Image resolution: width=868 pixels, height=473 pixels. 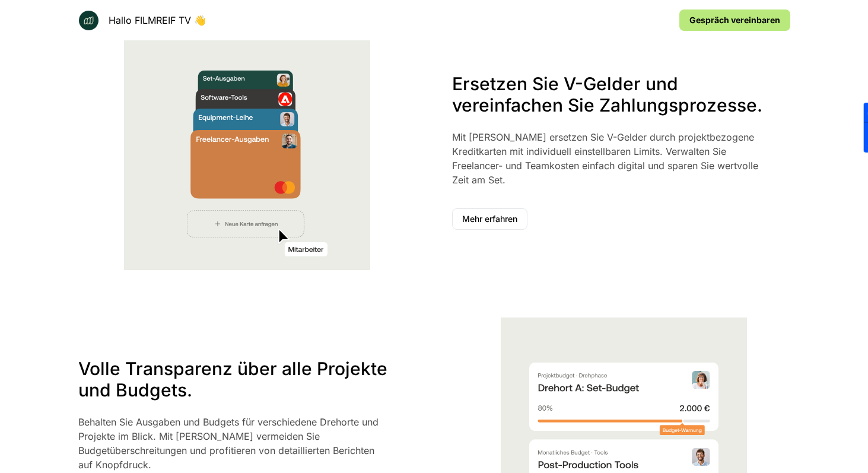 I want to click on p: Hallo FILMREIF TV 👋, so click(x=157, y=20).